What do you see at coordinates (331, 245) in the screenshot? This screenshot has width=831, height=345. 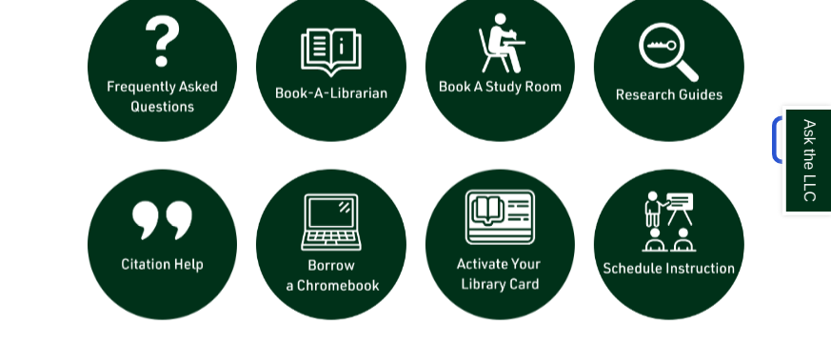 I see `img: Borrow a chromebook icon links to the borrow a chromebook web page` at bounding box center [331, 245].